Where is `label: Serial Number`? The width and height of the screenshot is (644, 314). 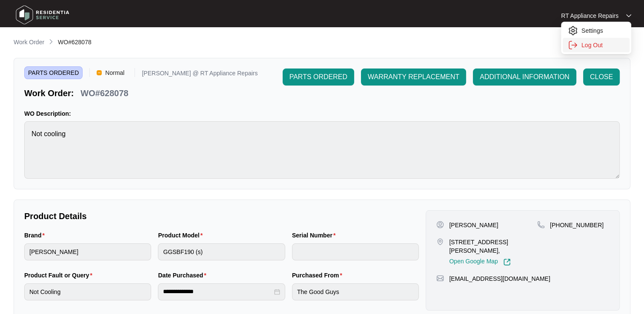 label: Serial Number is located at coordinates (315, 235).